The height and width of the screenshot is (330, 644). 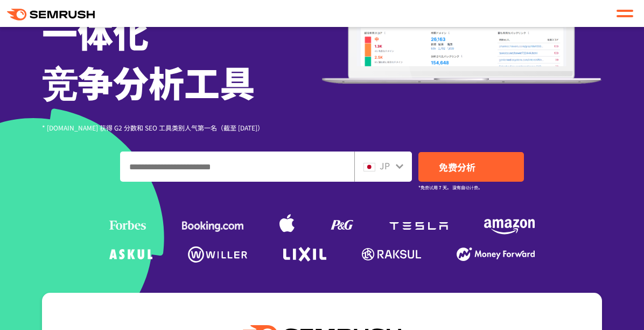 I want to click on h1: 一体化 竞争分析工具, so click(x=182, y=57).